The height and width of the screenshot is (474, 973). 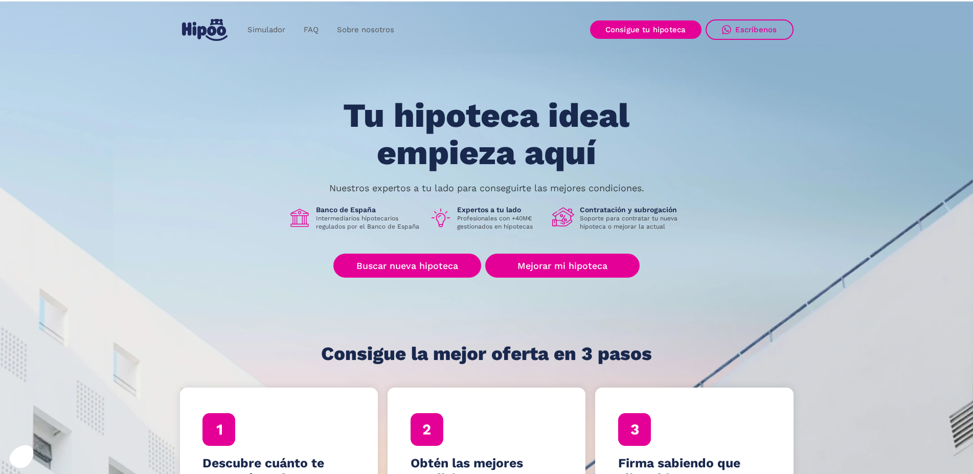 What do you see at coordinates (757, 30) in the screenshot?
I see `div: Escríbenos` at bounding box center [757, 30].